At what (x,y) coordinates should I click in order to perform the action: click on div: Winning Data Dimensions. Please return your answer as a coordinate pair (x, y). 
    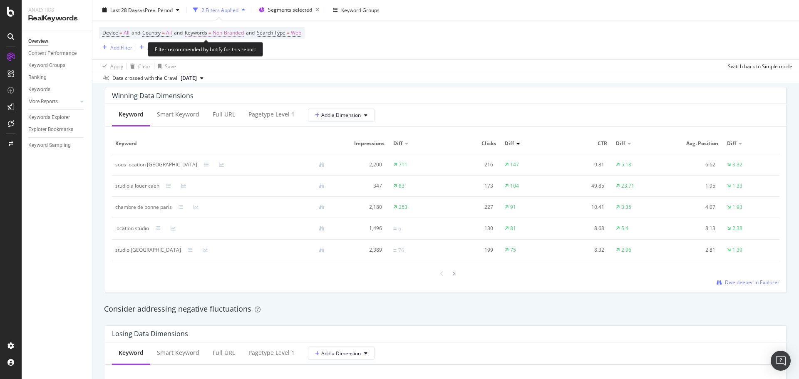
    Looking at the image, I should click on (153, 96).